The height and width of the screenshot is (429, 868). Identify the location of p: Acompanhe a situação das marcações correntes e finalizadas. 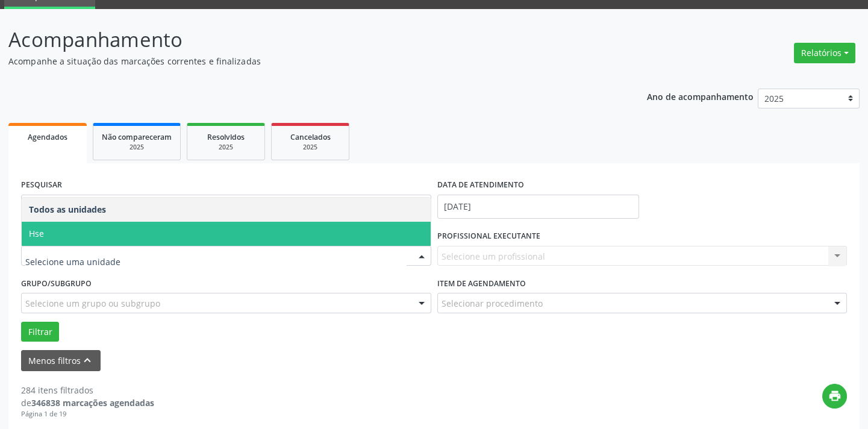
(306, 61).